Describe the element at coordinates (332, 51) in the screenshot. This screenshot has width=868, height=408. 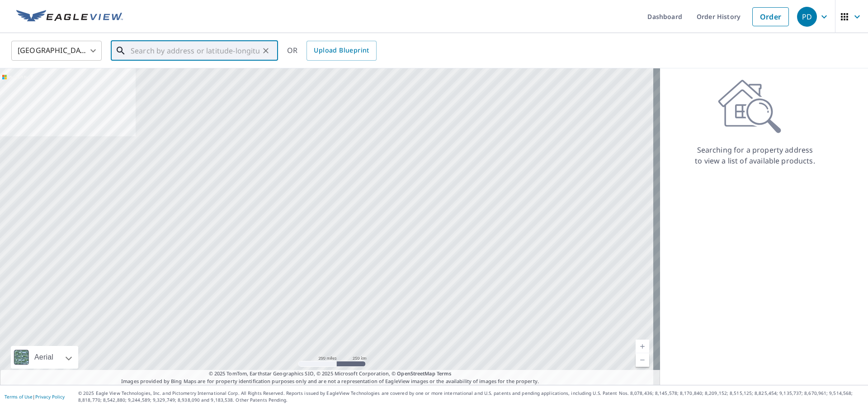
I see `div: OR` at that location.